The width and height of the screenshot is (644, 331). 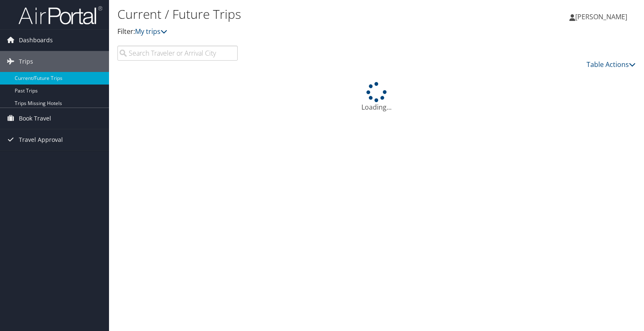 I want to click on h1: Current / Future Trips, so click(x=290, y=14).